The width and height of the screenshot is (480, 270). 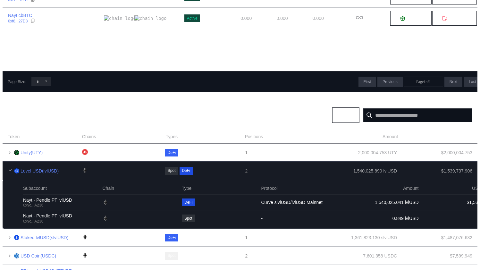 I want to click on div: 0xf8...27D8, so click(x=18, y=21).